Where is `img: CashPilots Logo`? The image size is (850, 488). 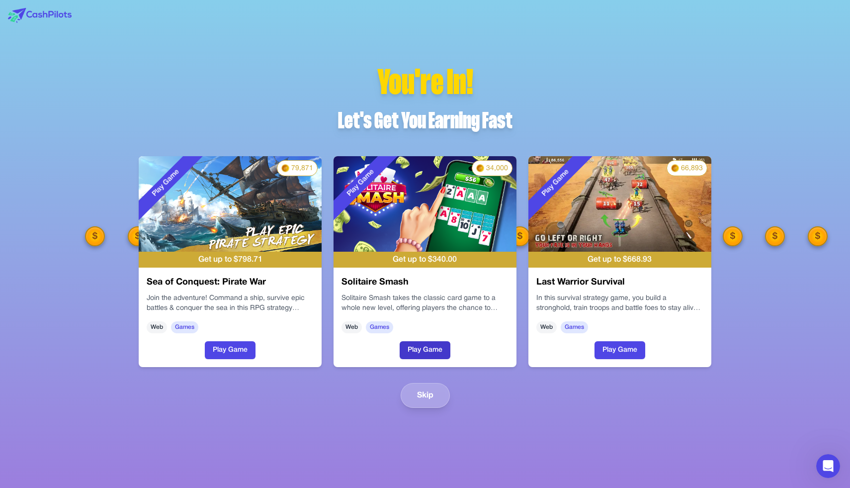
img: CashPilots Logo is located at coordinates (40, 15).